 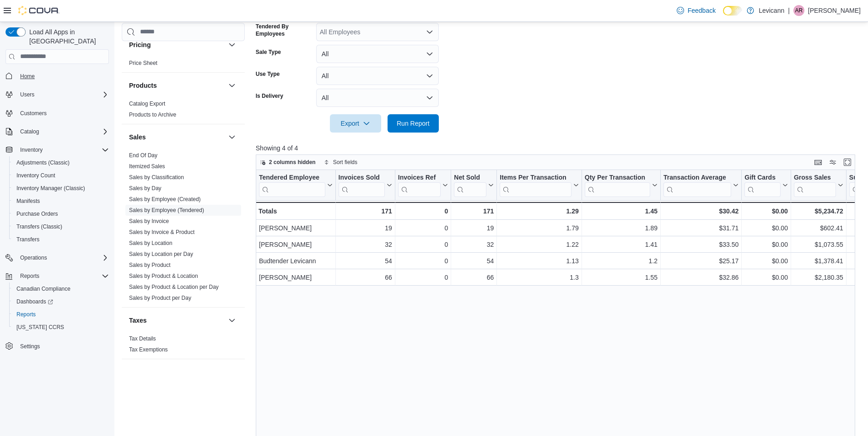 What do you see at coordinates (161, 254) in the screenshot?
I see `span: Sales by Location per Day` at bounding box center [161, 254].